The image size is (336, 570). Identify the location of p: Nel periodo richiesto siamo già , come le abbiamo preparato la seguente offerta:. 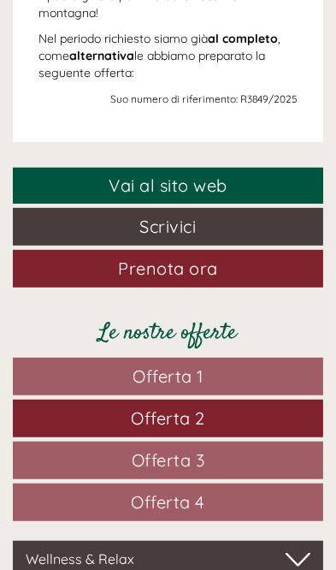
(168, 56).